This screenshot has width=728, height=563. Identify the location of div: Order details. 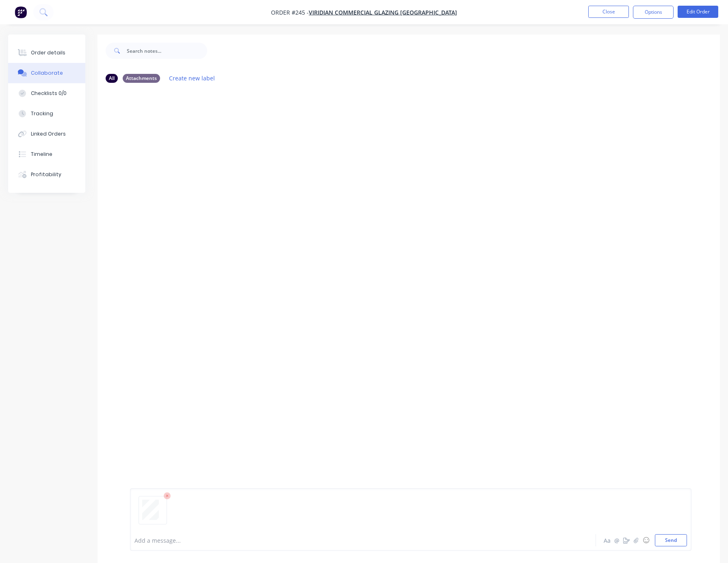
(48, 53).